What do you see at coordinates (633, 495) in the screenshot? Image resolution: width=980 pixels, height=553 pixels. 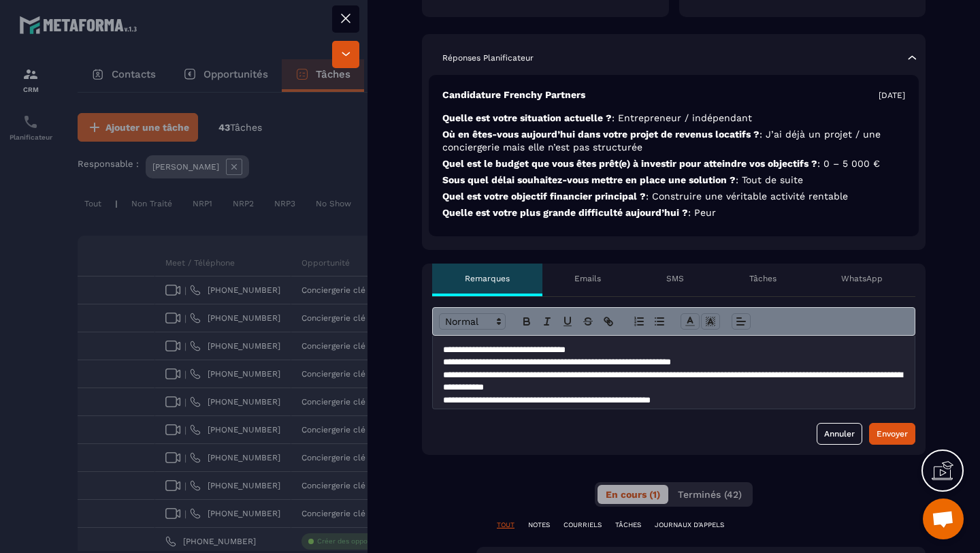 I see `button: En cours (1)` at bounding box center [633, 495].